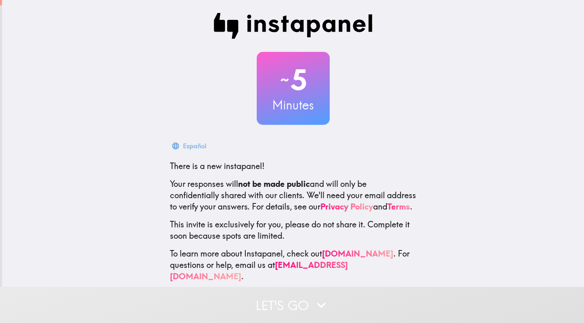 The image size is (584, 323). Describe the element at coordinates (190, 146) in the screenshot. I see `button: Español` at that location.